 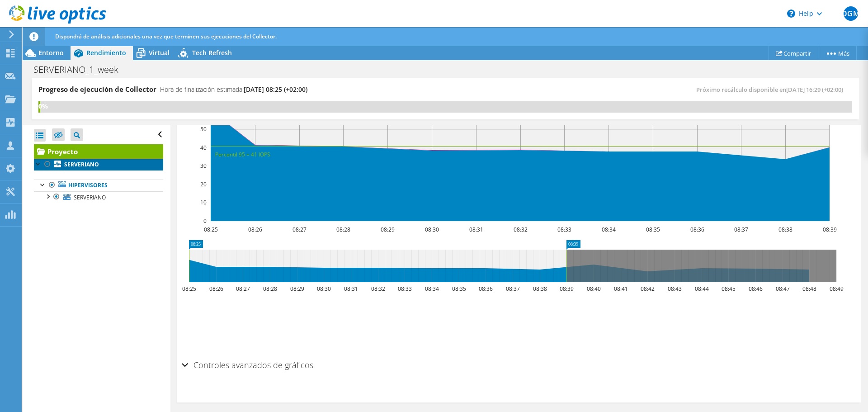 What do you see at coordinates (166, 36) in the screenshot?
I see `span: Dispondrá de análisis adicionales una vez que terminen sus ejecuciones del Collector.` at bounding box center [166, 36].